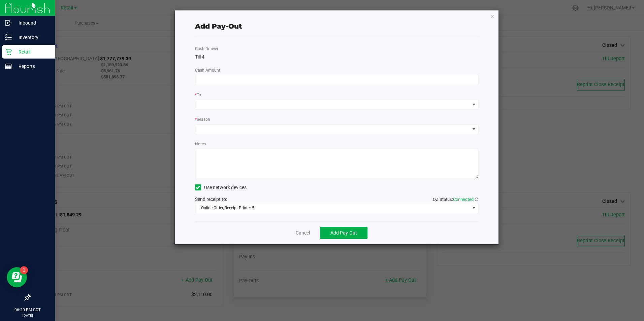 This screenshot has height=321, width=644. Describe the element at coordinates (202, 119) in the screenshot. I see `label: Reason` at that location.